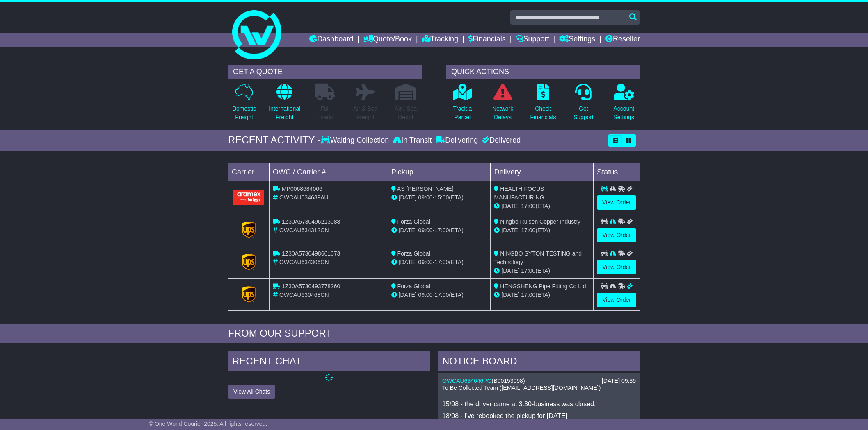 Image resolution: width=868 pixels, height=430 pixels. What do you see at coordinates (441, 197) in the screenshot?
I see `span: 15:00` at bounding box center [441, 197].